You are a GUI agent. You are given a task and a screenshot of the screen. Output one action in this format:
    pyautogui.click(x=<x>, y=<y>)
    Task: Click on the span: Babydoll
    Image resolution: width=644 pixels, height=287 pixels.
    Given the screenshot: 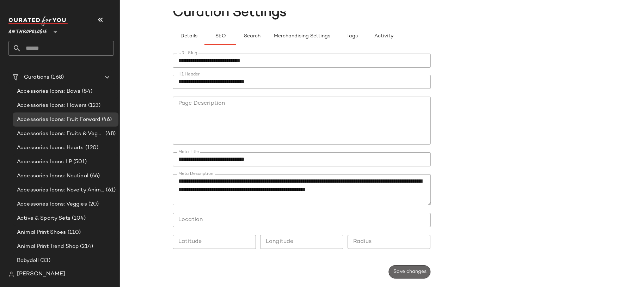 What is the action you would take?
    pyautogui.click(x=28, y=260)
    